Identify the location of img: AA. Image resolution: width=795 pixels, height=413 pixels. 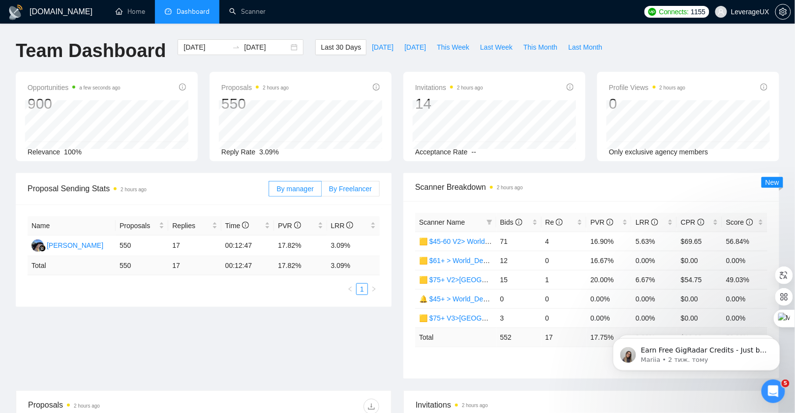
(37, 245).